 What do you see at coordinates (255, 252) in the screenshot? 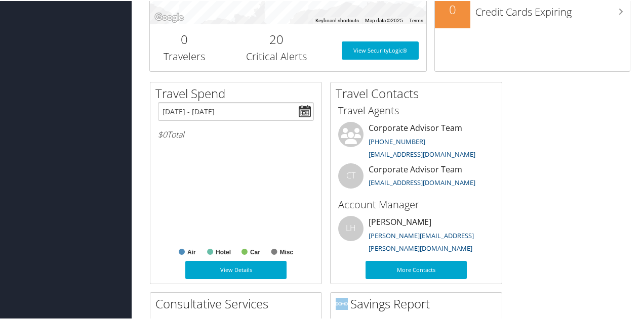
I see `text: Car` at bounding box center [255, 252].